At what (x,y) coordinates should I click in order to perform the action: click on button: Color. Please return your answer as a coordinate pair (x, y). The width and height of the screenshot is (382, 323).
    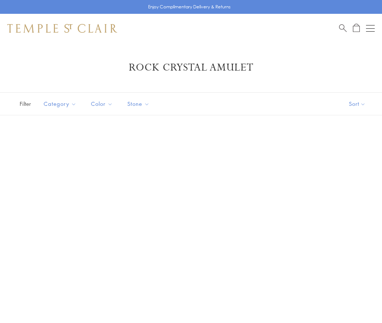
    Looking at the image, I should click on (102, 104).